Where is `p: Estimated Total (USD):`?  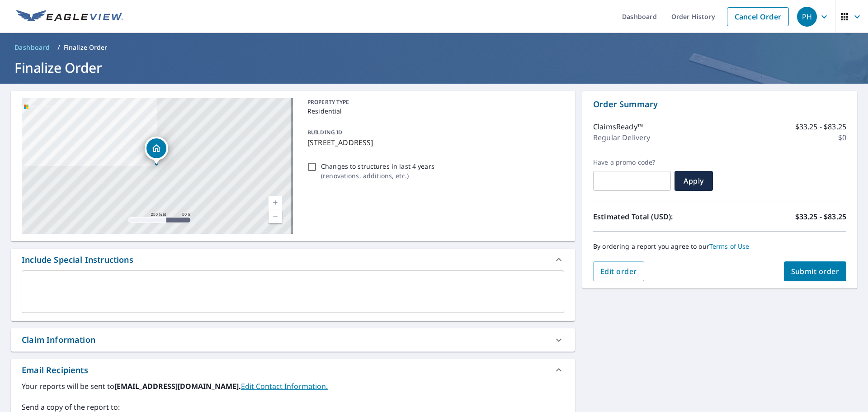 p: Estimated Total (USD): is located at coordinates (657, 217).